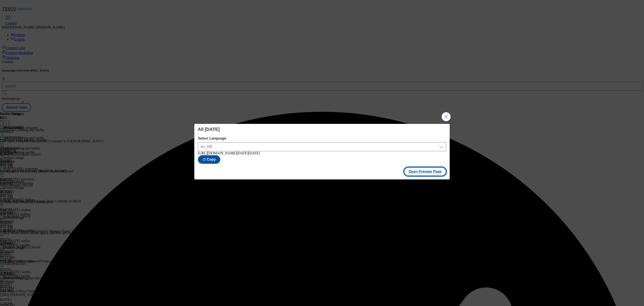 This screenshot has height=306, width=644. I want to click on button: Close Modal, so click(446, 116).